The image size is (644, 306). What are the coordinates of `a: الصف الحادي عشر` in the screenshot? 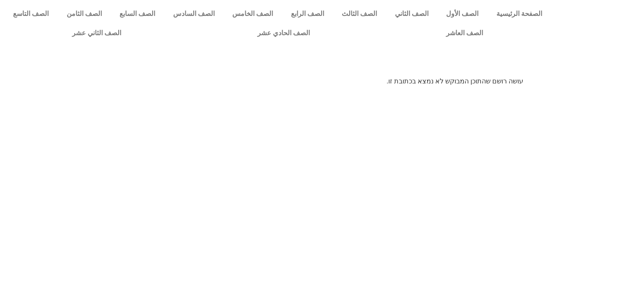 It's located at (284, 33).